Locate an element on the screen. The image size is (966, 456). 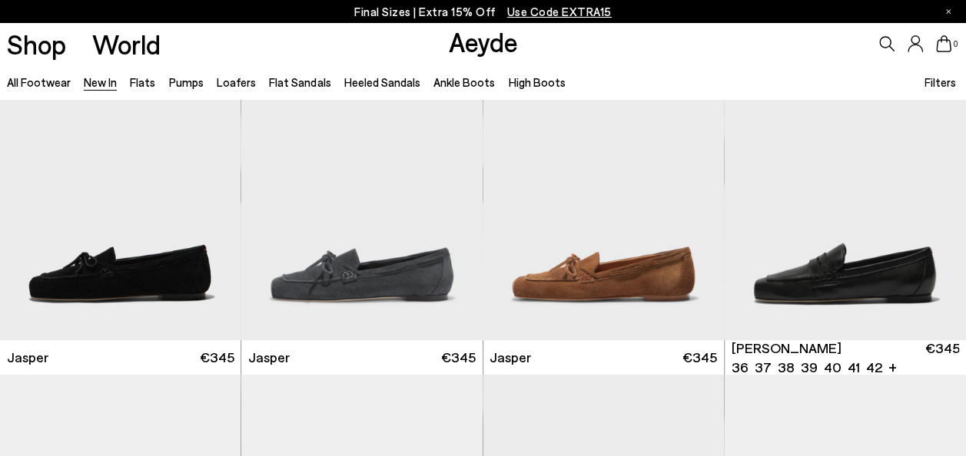
a: Flat Sandals is located at coordinates (300, 82).